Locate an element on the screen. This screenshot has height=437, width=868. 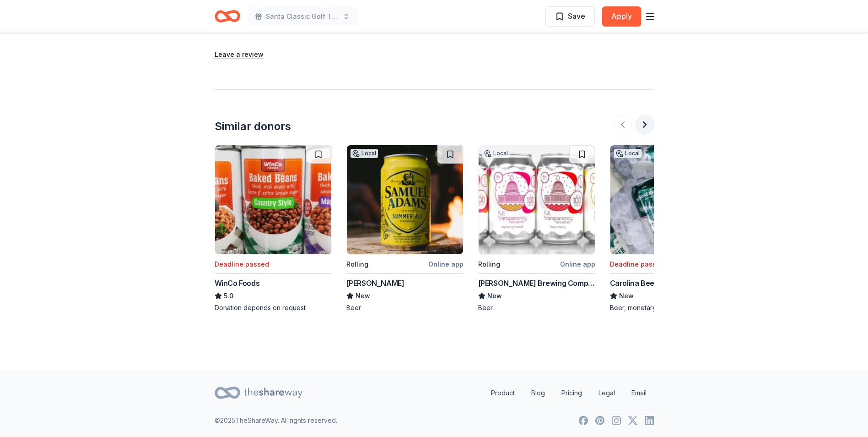
div: Similar donors is located at coordinates (253, 126).